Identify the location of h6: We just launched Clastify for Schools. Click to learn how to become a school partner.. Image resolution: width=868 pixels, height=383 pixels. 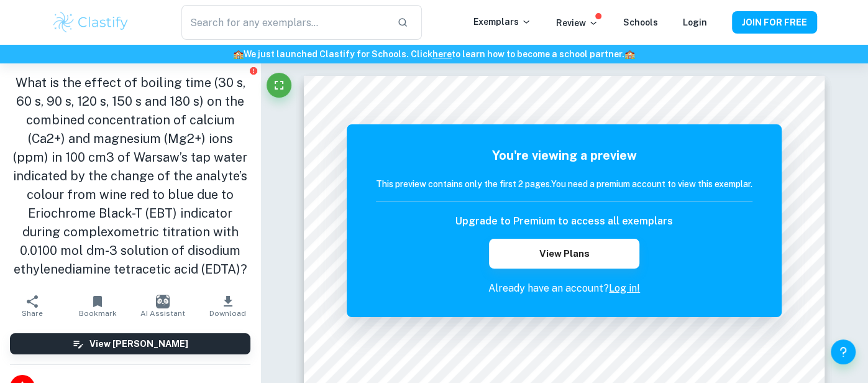
(434, 54).